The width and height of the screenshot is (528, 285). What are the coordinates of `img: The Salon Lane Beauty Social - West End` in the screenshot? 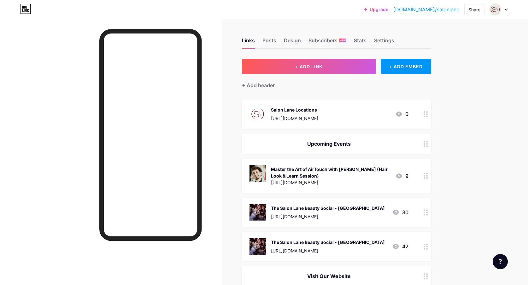 It's located at (258, 246).